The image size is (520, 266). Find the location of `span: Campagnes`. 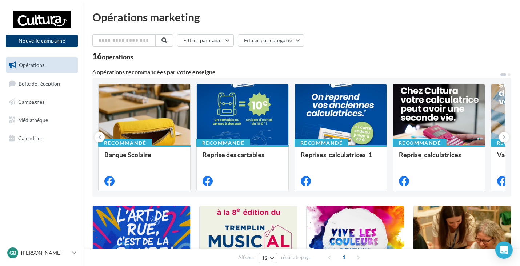

span: Campagnes is located at coordinates (31, 102).